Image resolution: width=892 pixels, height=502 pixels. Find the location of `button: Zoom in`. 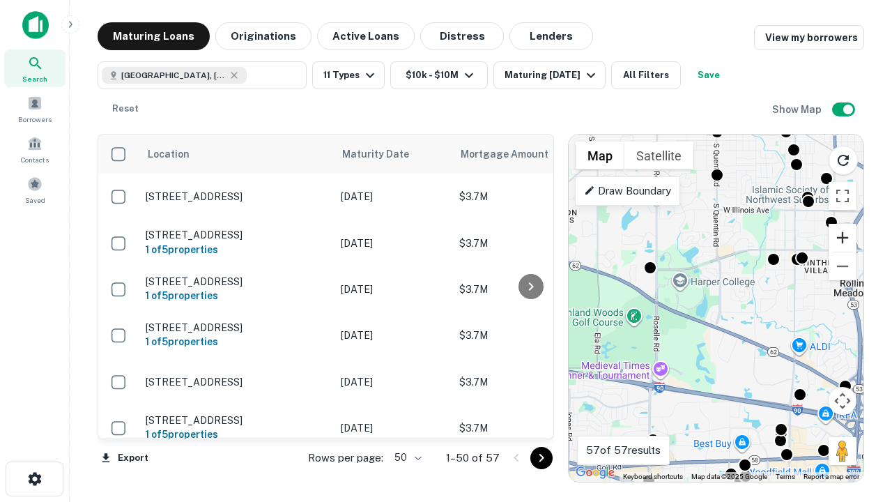

button: Zoom in is located at coordinates (843, 238).